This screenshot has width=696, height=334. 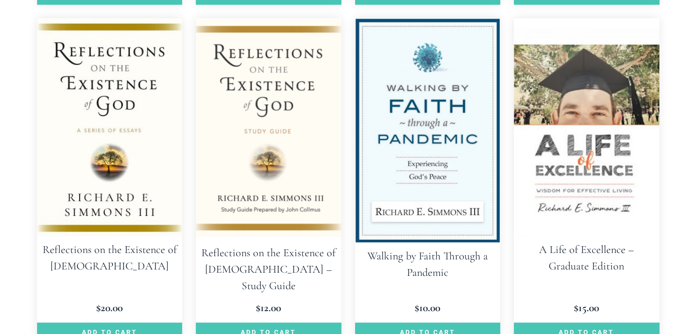 What do you see at coordinates (586, 127) in the screenshot?
I see `img: A Life of Excellence - Graduate Edition` at bounding box center [586, 127].